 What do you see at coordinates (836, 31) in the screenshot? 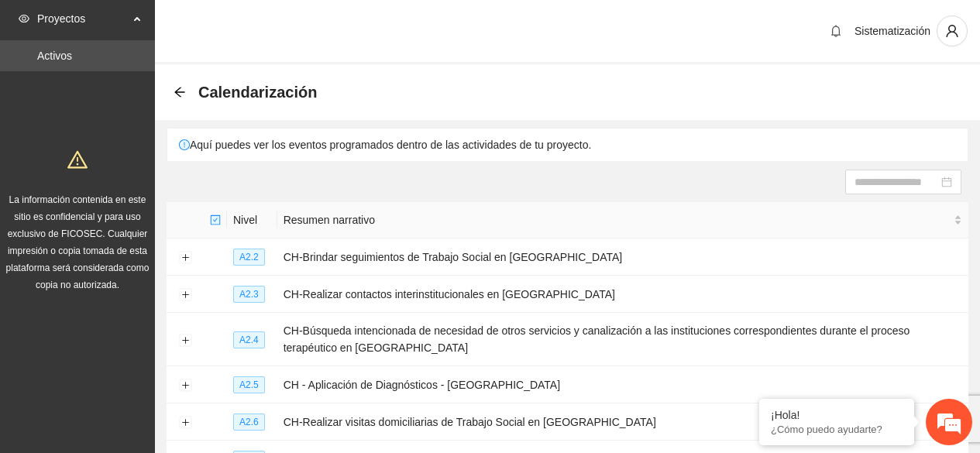
I see `span: bell` at bounding box center [836, 31].